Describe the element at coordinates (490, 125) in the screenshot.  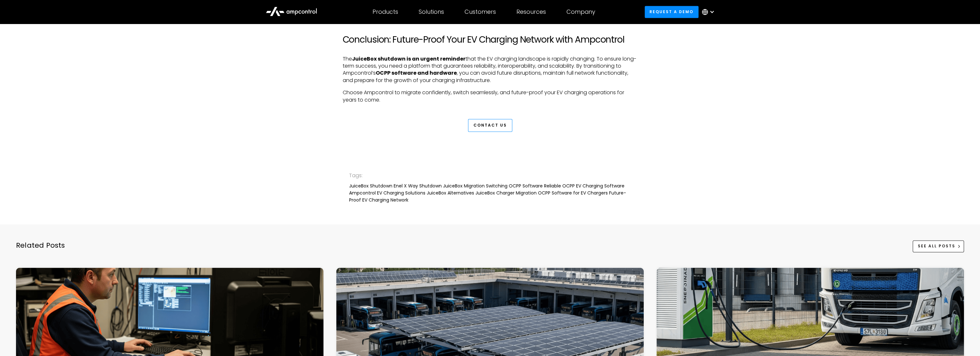
I see `a: Contact Us` at that location.